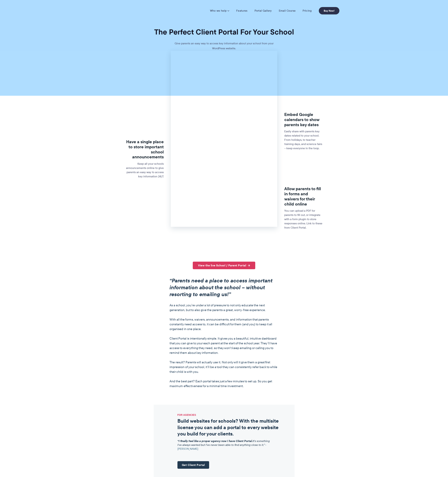  Describe the element at coordinates (304, 219) in the screenshot. I see `p: You can upload a PDF for parents to fill out, or integrate with a form plugin to store responses ...` at that location.